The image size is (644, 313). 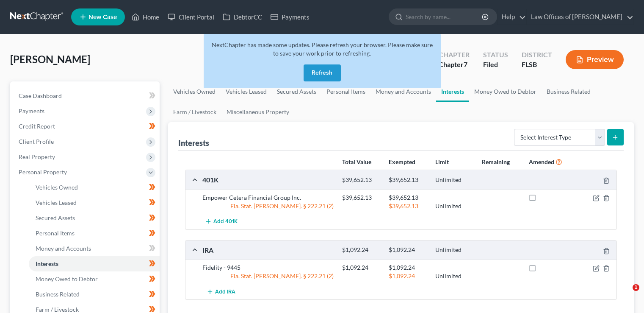 I want to click on span: NextChapter has made some updates. Please refresh your browser. Please make sure to save your wor..., so click(x=322, y=49).